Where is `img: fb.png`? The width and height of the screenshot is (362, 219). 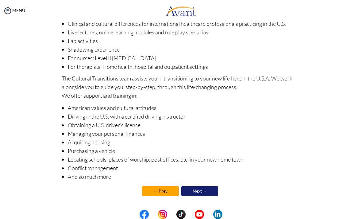 img: fb.png is located at coordinates (144, 214).